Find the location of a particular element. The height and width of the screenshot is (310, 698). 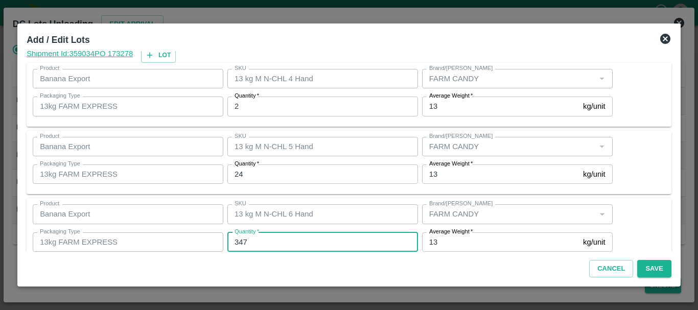

a: Shipment Id:359034PO 173278 is located at coordinates (80, 55).